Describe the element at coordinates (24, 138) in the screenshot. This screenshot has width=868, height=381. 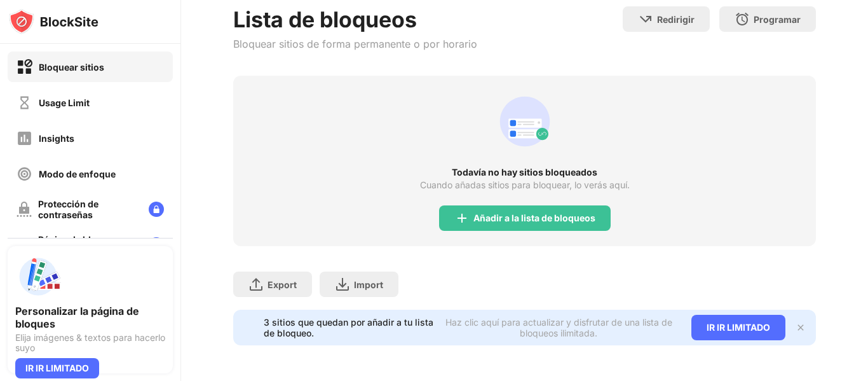
I see `img: insights-off.svg` at that location.